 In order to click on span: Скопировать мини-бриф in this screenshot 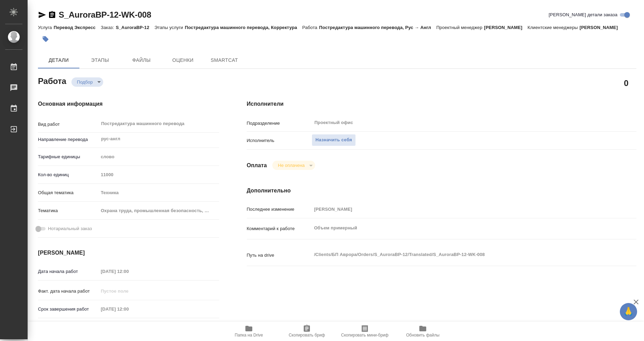, I will do `click(365, 335)`.